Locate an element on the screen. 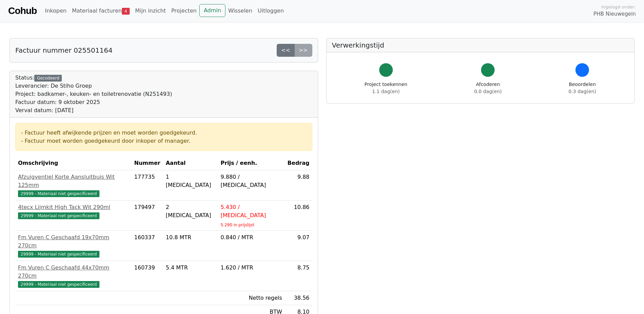 Image resolution: width=644 pixels, height=314 pixels. th: Prijs / eenh. is located at coordinates (251, 163).